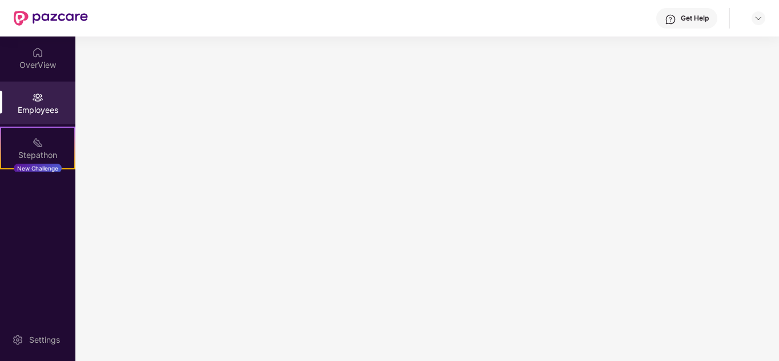 The height and width of the screenshot is (361, 779). What do you see at coordinates (38, 168) in the screenshot?
I see `div: New Challenge` at bounding box center [38, 168].